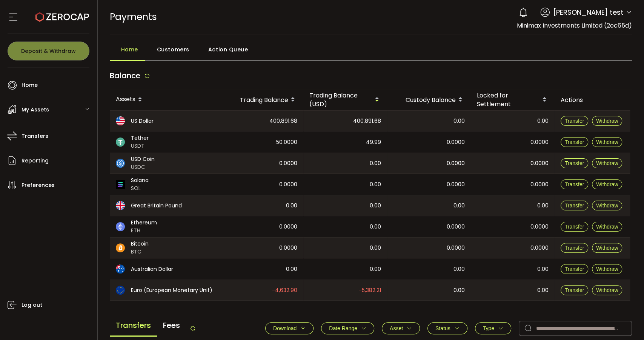  Describe the element at coordinates (592, 99) in the screenshot. I see `div: Actions` at that location.